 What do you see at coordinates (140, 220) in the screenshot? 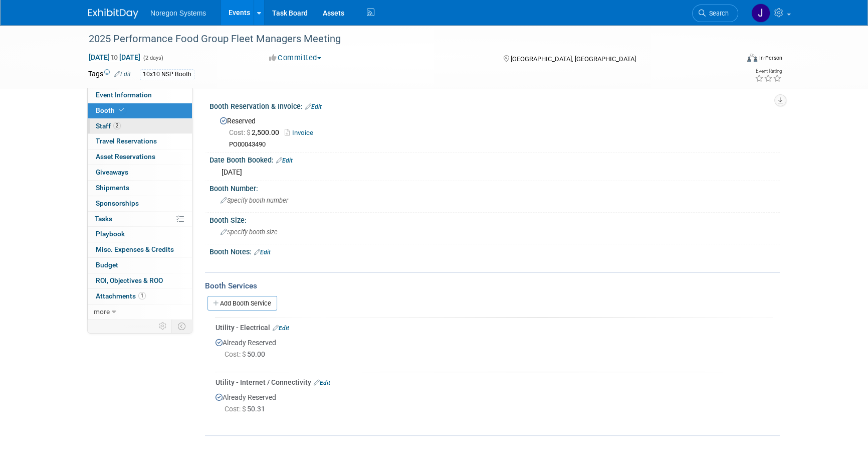
I see `a: Tasks` at bounding box center [140, 220].